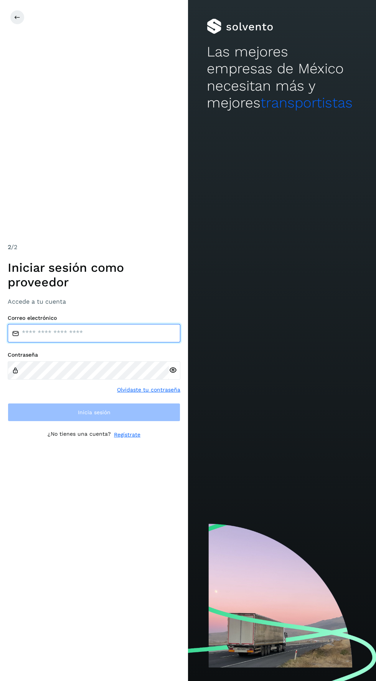  I want to click on div: /2, so click(94, 247).